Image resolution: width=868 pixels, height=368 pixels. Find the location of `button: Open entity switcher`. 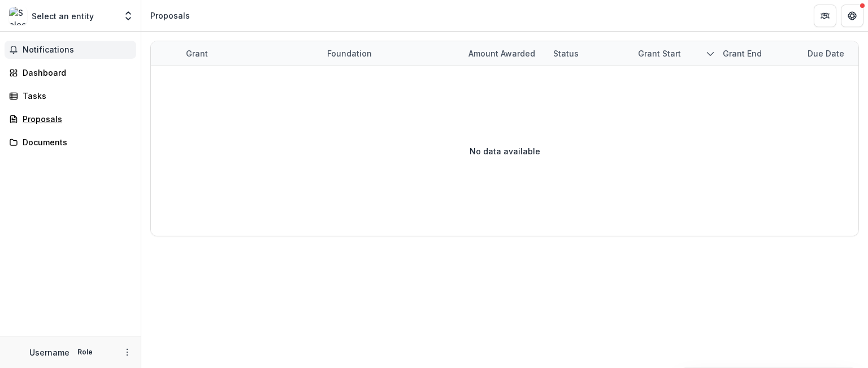

button: Open entity switcher is located at coordinates (128, 15).